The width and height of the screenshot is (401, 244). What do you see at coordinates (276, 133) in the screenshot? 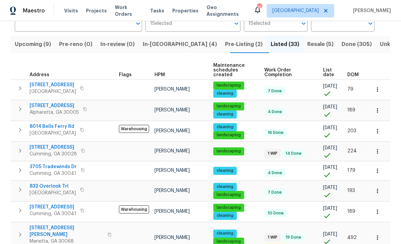
I see `span: 16 Done` at bounding box center [276, 133].